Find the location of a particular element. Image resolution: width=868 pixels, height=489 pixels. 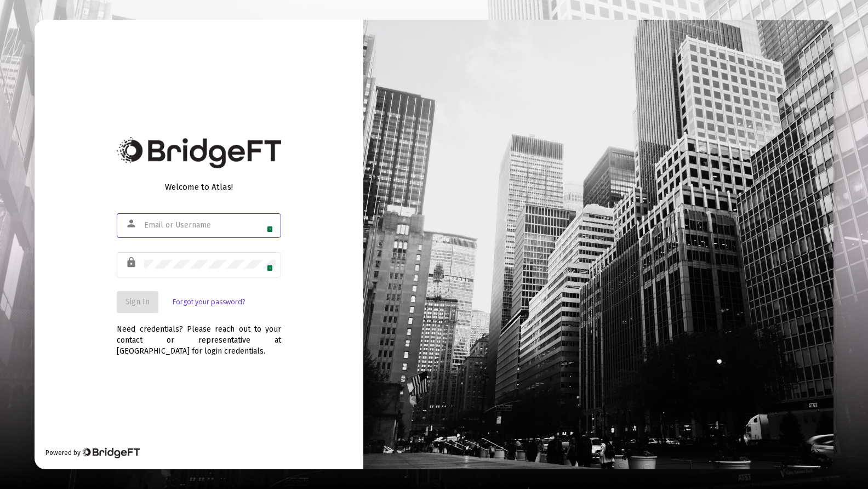

div: Powered by is located at coordinates (92, 453).